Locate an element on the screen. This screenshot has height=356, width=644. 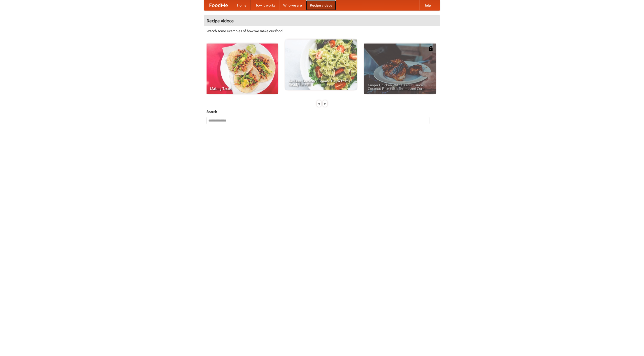
img: 483408.png is located at coordinates (431, 49).